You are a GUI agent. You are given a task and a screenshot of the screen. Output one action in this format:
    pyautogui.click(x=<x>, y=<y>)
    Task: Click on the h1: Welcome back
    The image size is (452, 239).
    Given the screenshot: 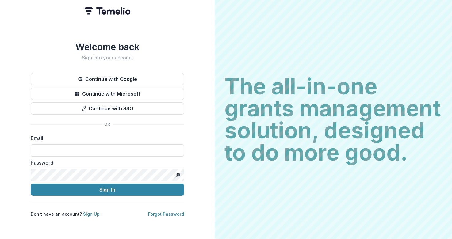 What is the action you would take?
    pyautogui.click(x=107, y=47)
    